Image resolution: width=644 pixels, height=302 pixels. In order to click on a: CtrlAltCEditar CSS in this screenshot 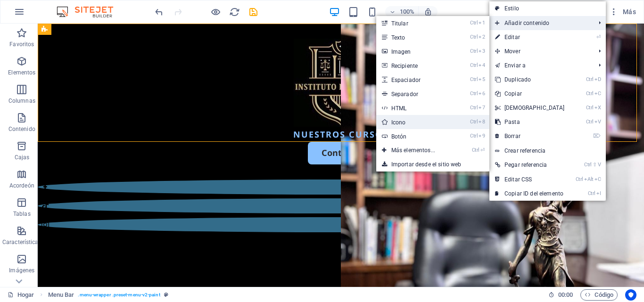, I will do `click(530, 180)`.